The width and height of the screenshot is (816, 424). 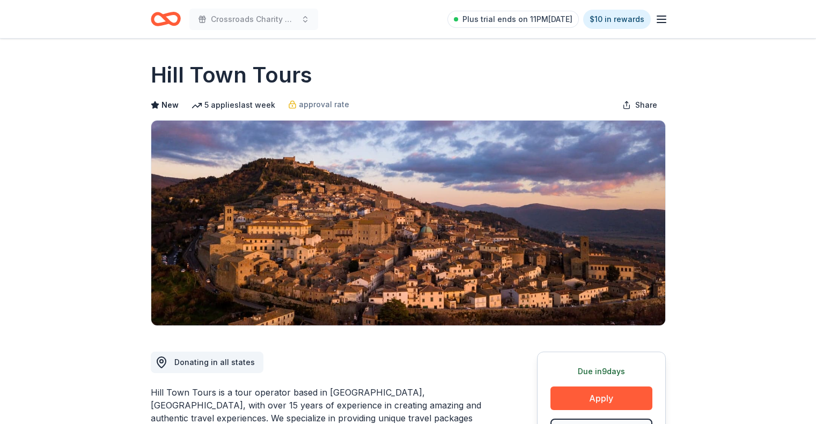 I want to click on button: Apply, so click(x=601, y=399).